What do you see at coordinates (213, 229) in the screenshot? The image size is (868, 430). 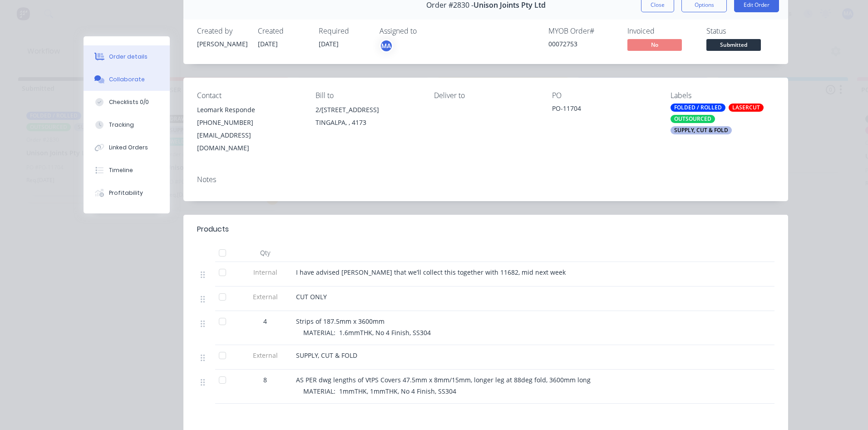 I see `div: Products` at bounding box center [213, 229].